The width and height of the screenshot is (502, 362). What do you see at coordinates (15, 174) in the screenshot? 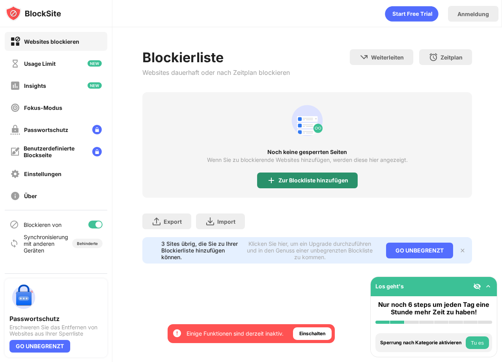
I see `img: settings-off.svg` at bounding box center [15, 174].